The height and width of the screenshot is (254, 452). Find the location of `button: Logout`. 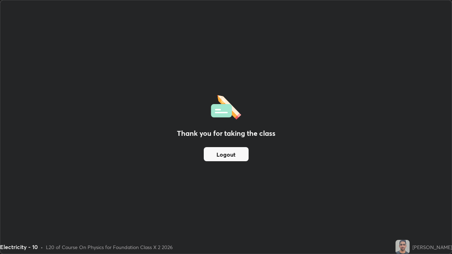

button: Logout is located at coordinates (226, 154).